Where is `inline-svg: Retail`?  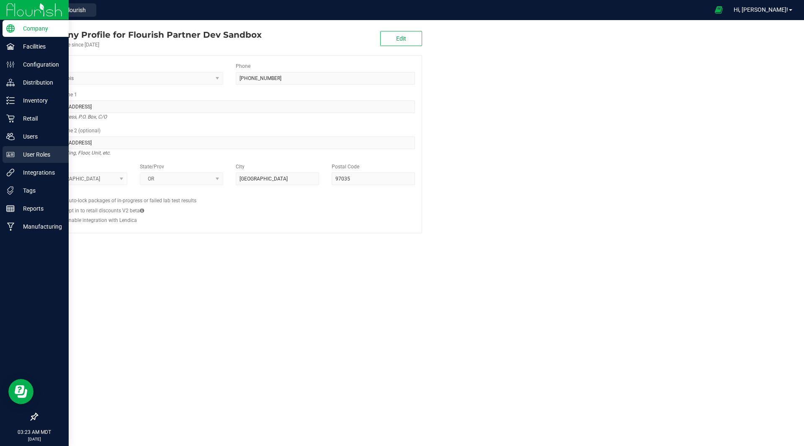 inline-svg: Retail is located at coordinates (10, 119).